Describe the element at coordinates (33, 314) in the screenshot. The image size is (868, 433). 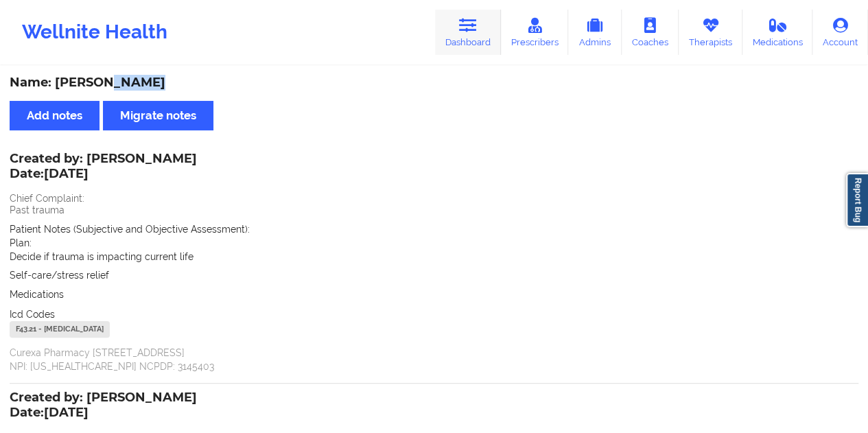
I see `span: Icd Codes` at that location.